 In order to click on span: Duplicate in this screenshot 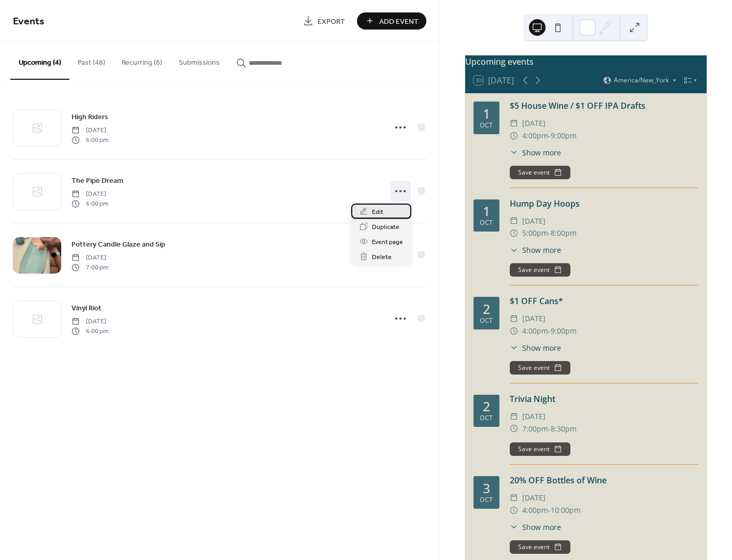, I will do `click(386, 227)`.